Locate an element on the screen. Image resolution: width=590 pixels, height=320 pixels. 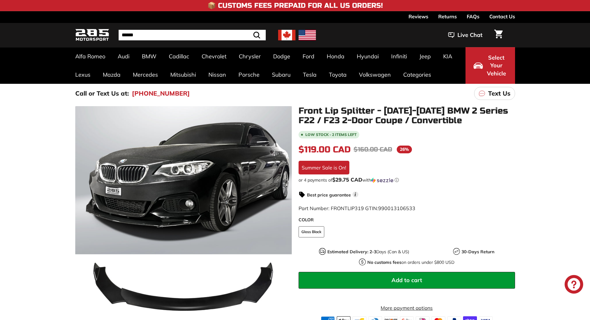
a: Reviews is located at coordinates (419, 16).